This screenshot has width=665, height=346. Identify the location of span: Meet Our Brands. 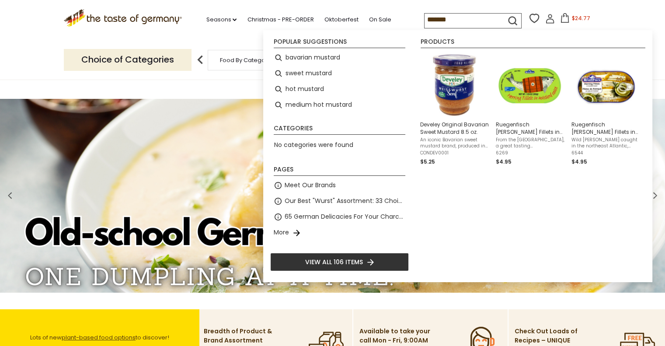
(310, 185).